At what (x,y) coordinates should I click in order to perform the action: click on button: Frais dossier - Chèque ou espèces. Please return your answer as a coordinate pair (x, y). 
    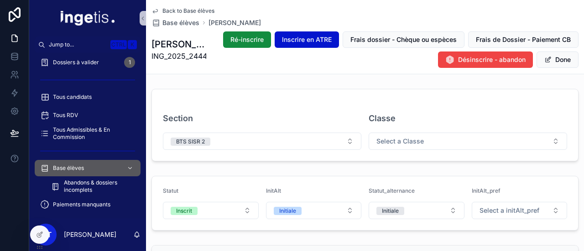
    Looking at the image, I should click on (403, 40).